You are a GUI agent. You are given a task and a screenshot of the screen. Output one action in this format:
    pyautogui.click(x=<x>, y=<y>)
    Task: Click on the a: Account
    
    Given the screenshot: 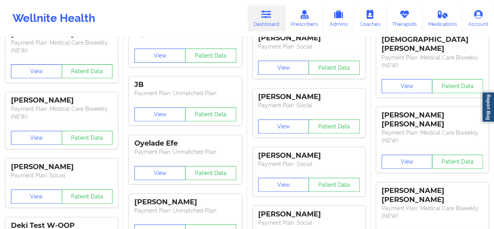 What is the action you would take?
    pyautogui.click(x=478, y=18)
    